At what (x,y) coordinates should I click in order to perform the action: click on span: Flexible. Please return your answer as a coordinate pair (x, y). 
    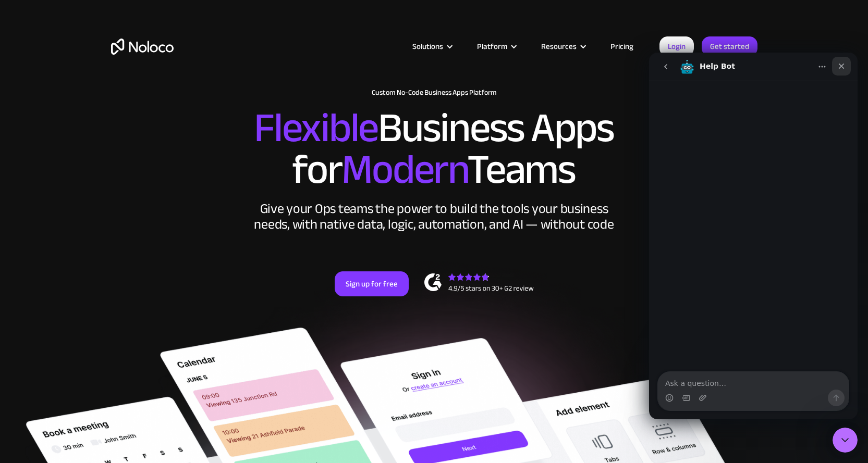
    Looking at the image, I should click on (316, 127).